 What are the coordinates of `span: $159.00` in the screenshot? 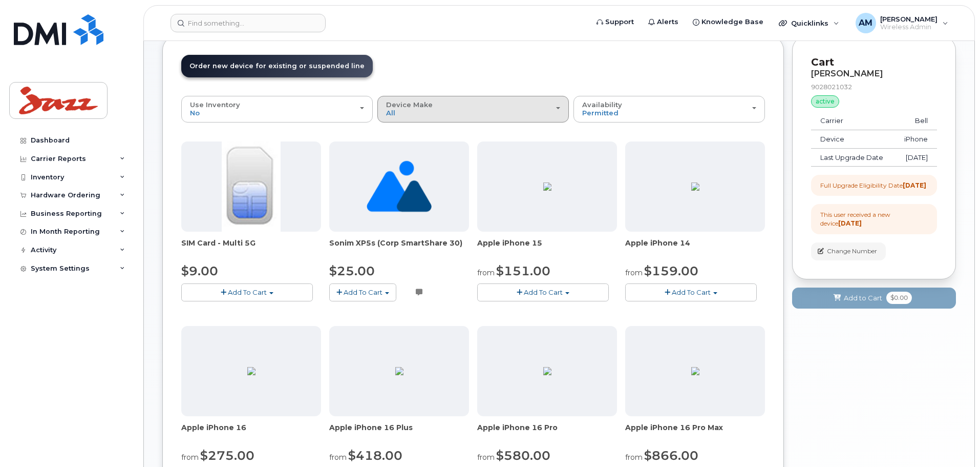 It's located at (672, 270).